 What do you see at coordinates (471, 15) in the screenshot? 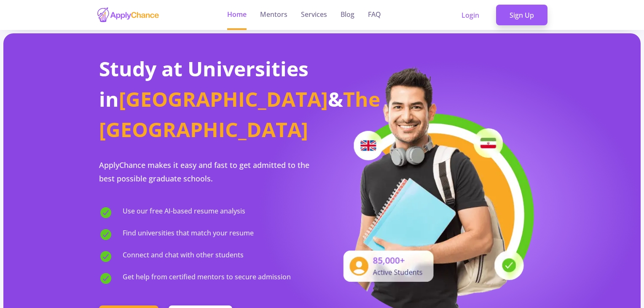
I see `a: Login` at bounding box center [471, 15].